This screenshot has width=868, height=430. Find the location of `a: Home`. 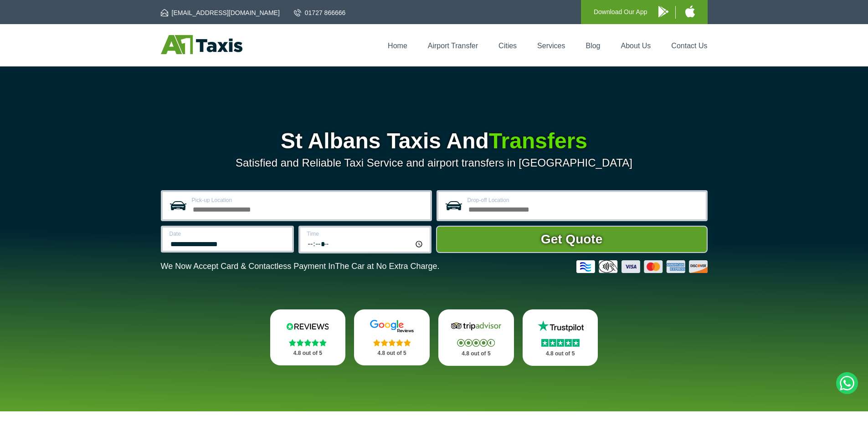

a: Home is located at coordinates (397, 45).